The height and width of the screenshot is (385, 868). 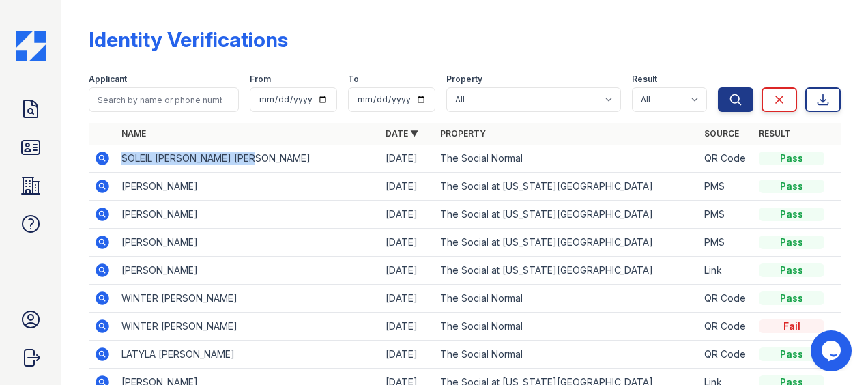 What do you see at coordinates (402, 133) in the screenshot?
I see `a: Date ▼` at bounding box center [402, 133].